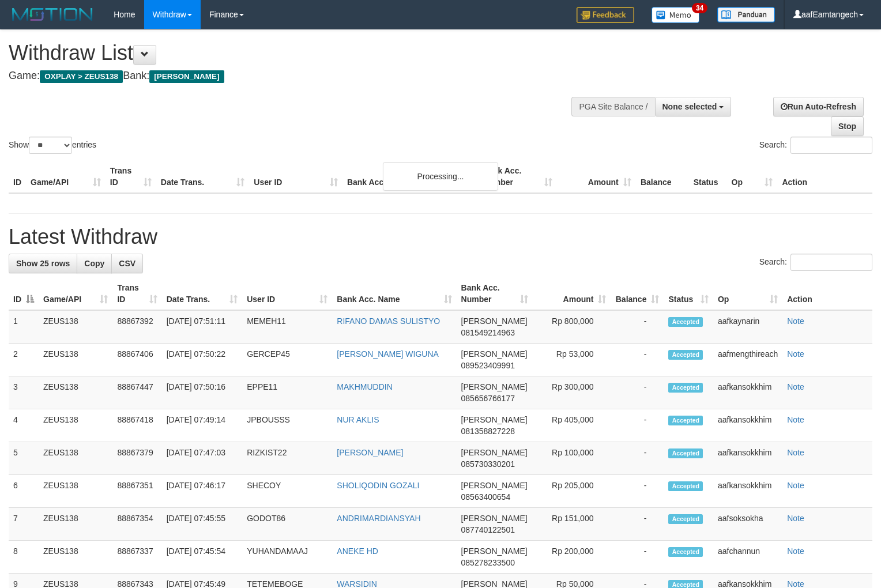  I want to click on td: RIZKIST22, so click(287, 458).